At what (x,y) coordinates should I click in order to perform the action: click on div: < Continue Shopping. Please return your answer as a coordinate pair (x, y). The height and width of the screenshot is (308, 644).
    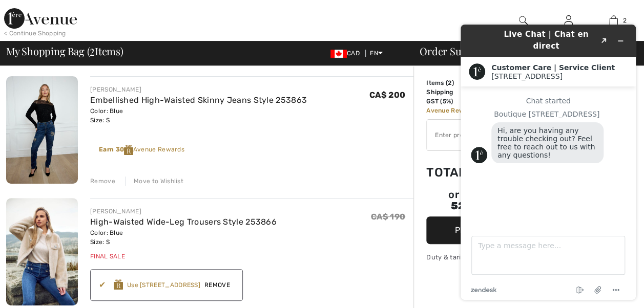
    Looking at the image, I should click on (35, 33).